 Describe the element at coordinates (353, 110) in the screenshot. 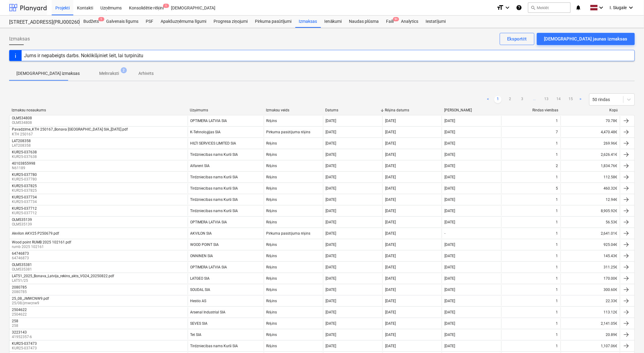

I see `div: Datums` at that location.